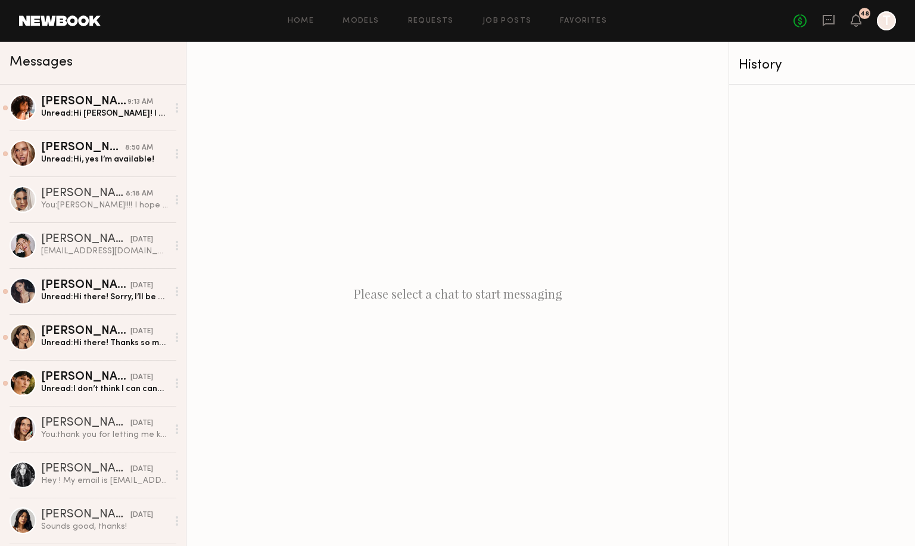  Describe the element at coordinates (886, 21) in the screenshot. I see `a: T` at that location.